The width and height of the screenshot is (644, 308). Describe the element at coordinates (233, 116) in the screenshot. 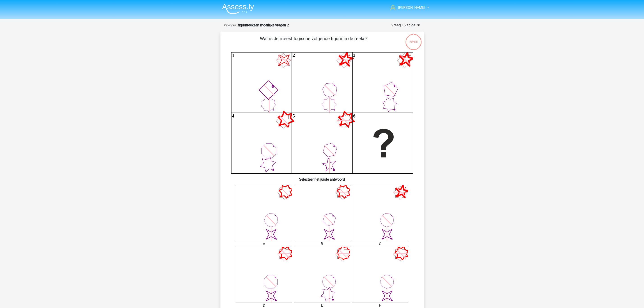

I see `text: 4` at that location.